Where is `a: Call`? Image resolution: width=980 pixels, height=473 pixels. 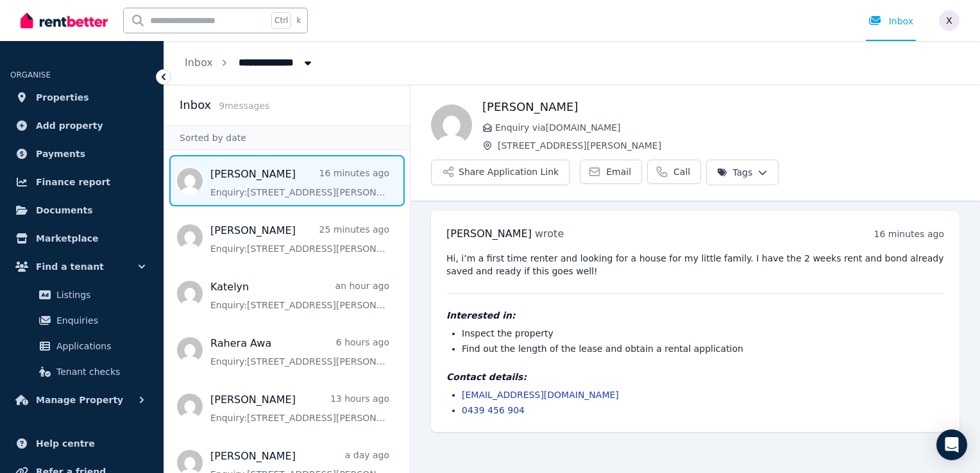
a: Call is located at coordinates (675, 172).